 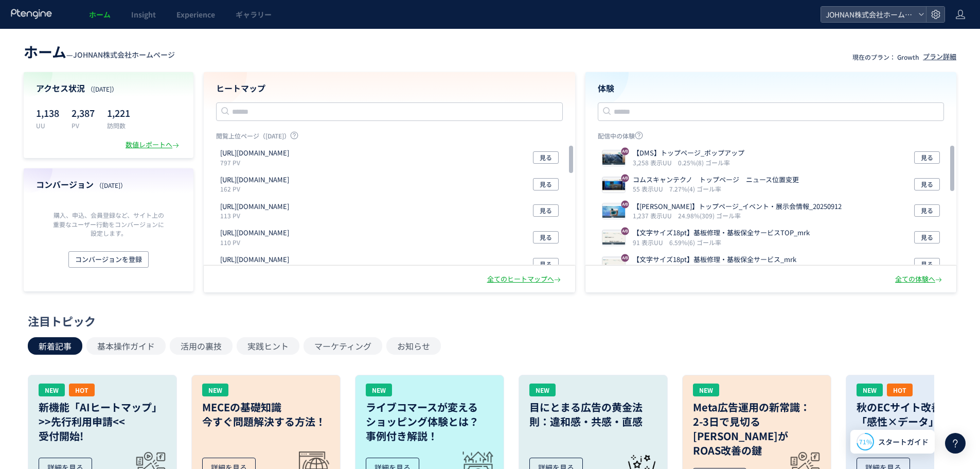 What do you see at coordinates (695, 269) in the screenshot?
I see `i: 8.16%(8) ゴール率` at bounding box center [695, 269].